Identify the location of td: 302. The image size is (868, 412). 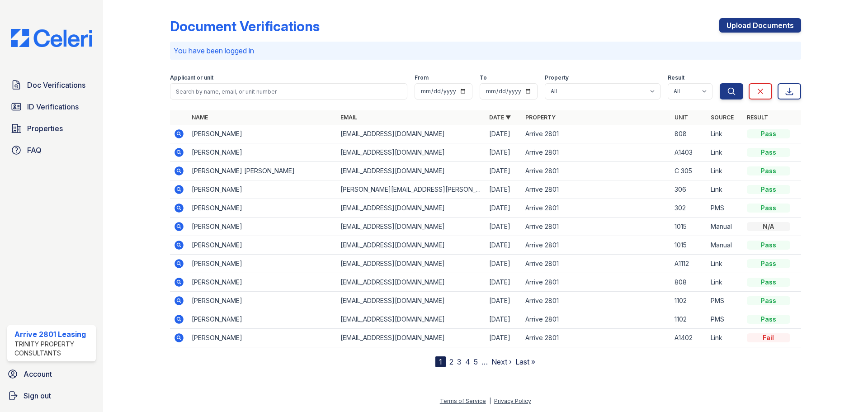
(689, 208).